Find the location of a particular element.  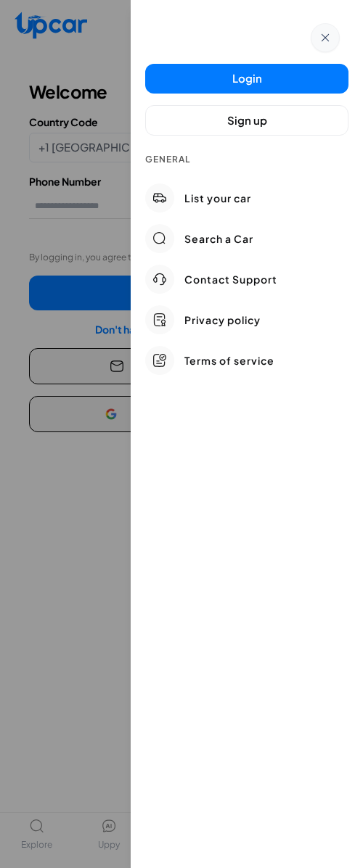

a: List your car is located at coordinates (247, 198).